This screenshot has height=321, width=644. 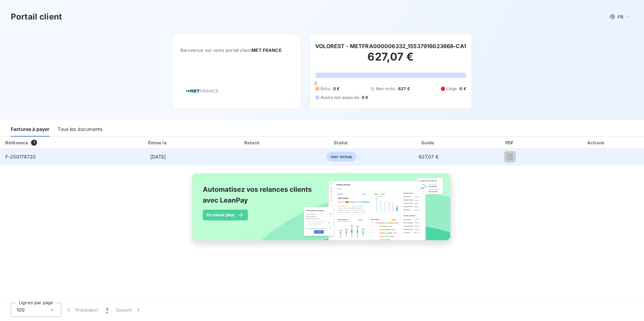 What do you see at coordinates (20, 310) in the screenshot?
I see `span: 100` at bounding box center [20, 310].